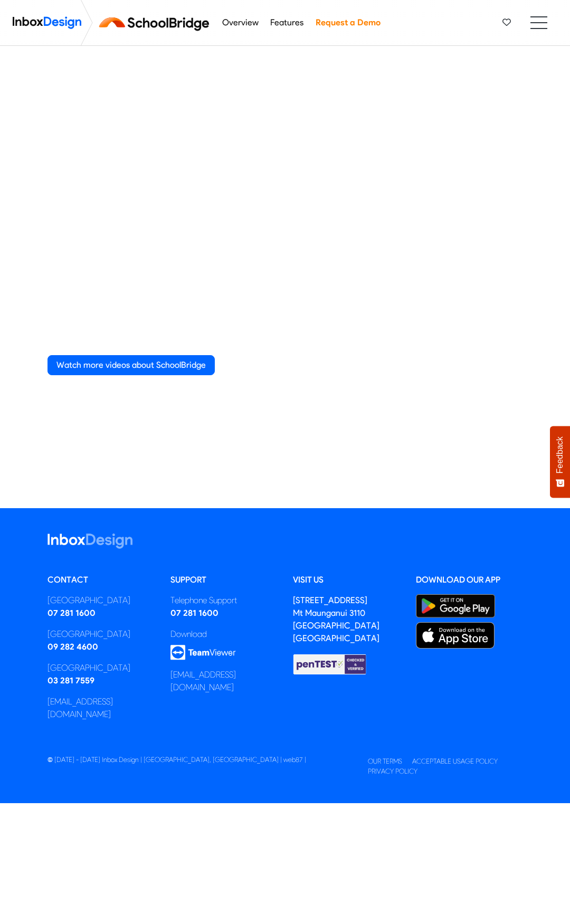 This screenshot has width=570, height=924. I want to click on a: Acceptable Usage Policy, so click(455, 761).